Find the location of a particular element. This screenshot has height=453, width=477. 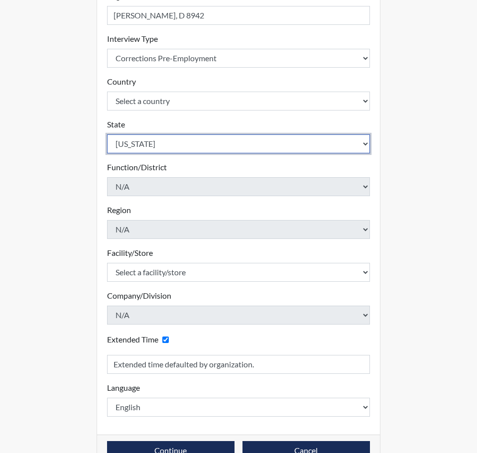

label: Extended Time is located at coordinates (132, 340).